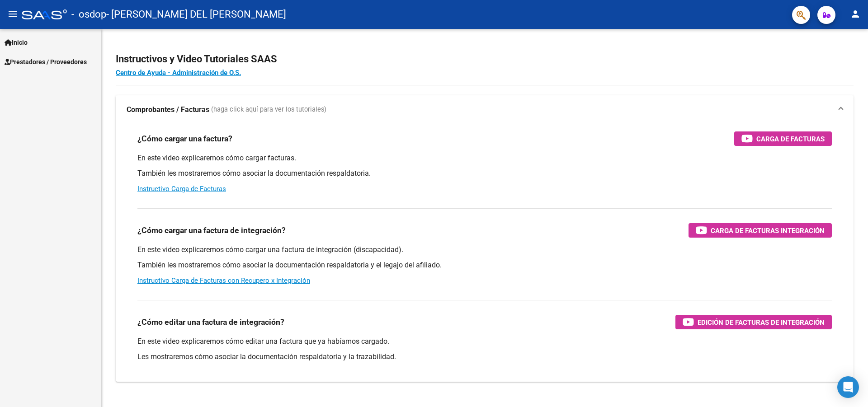 Image resolution: width=868 pixels, height=407 pixels. Describe the element at coordinates (761, 322) in the screenshot. I see `span: Edición de Facturas de integración` at that location.